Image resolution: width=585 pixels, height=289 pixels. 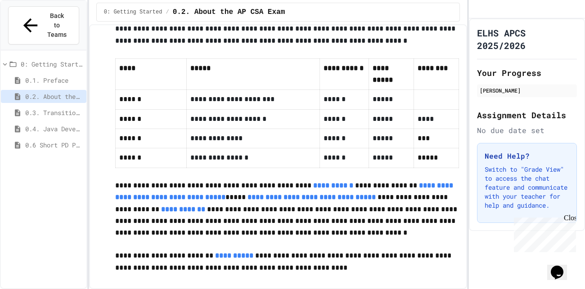 I want to click on div: Chat with us now!Close, so click(x=33, y=30).